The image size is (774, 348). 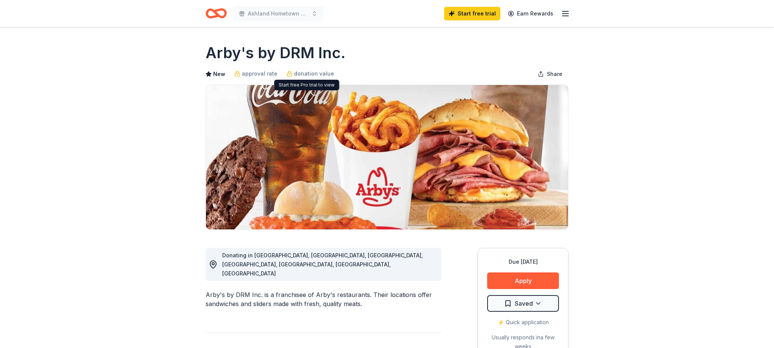 I want to click on button: Share, so click(x=550, y=74).